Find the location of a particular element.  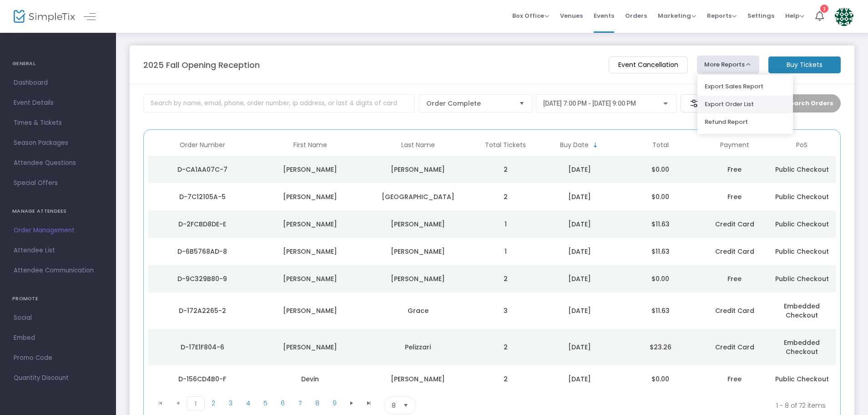

span: Page 8 is located at coordinates (317, 403).